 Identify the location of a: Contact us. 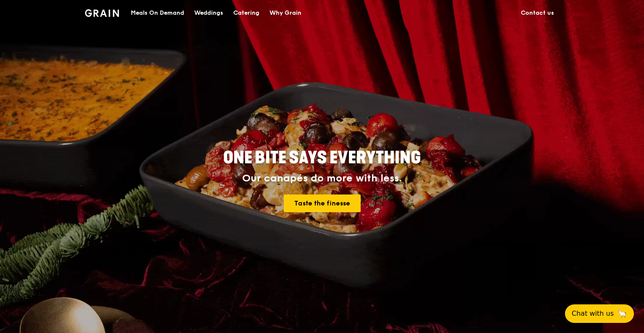
(537, 13).